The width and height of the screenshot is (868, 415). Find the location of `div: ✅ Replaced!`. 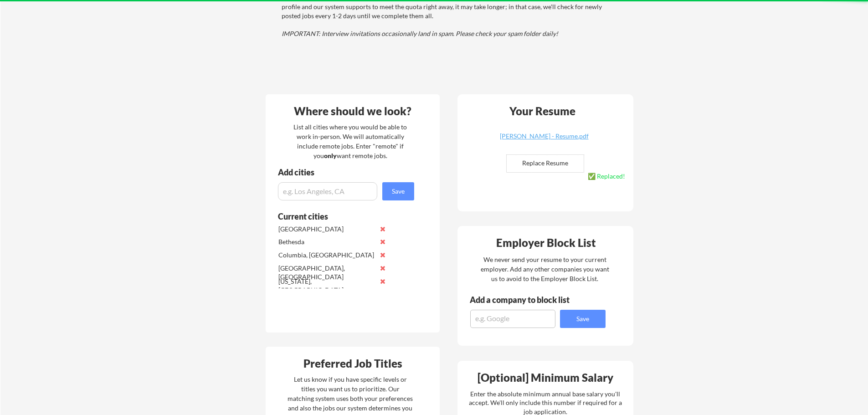

div: ✅ Replaced! is located at coordinates (606, 177).